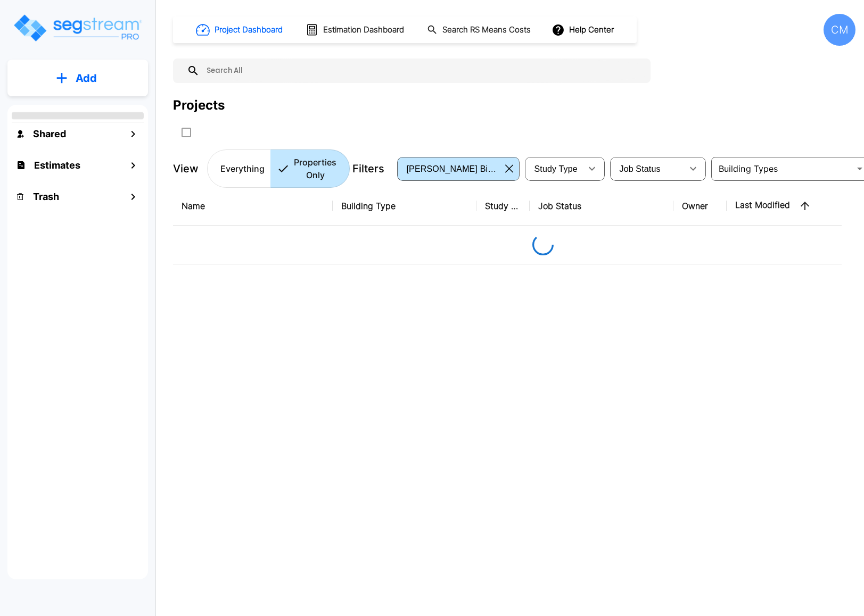 This screenshot has height=616, width=864. What do you see at coordinates (86, 79) in the screenshot?
I see `p: Add` at bounding box center [86, 79].